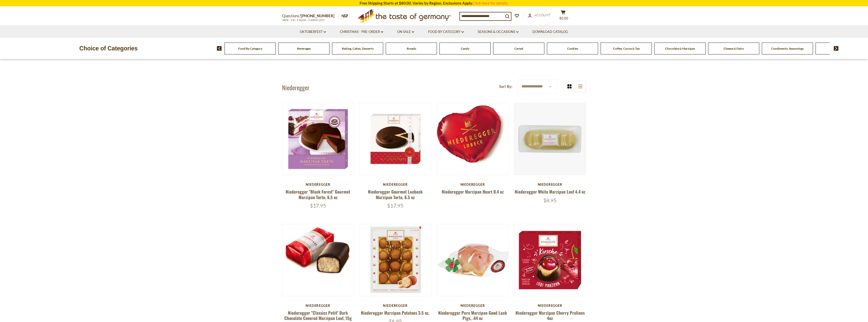  What do you see at coordinates (572, 49) in the screenshot?
I see `a: Cookies` at bounding box center [572, 49].